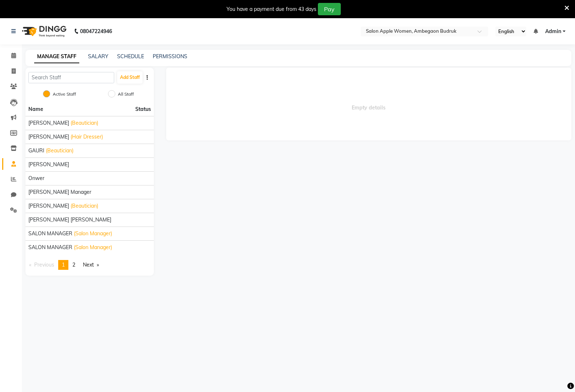 This screenshot has width=575, height=392. I want to click on span: Empty details, so click(369, 104).